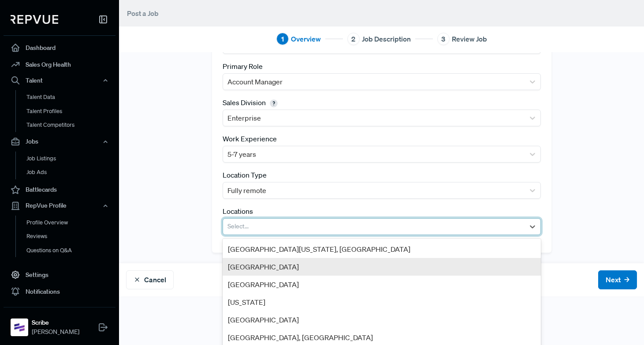 The height and width of the screenshot is (345, 644). What do you see at coordinates (19, 327) in the screenshot?
I see `img: Scribe` at bounding box center [19, 327].